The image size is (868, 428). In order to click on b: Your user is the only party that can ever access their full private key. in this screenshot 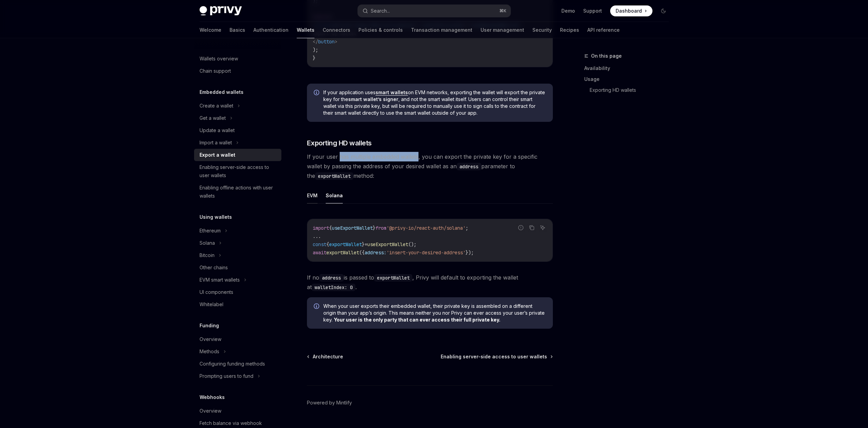, I will do `click(417, 320)`.